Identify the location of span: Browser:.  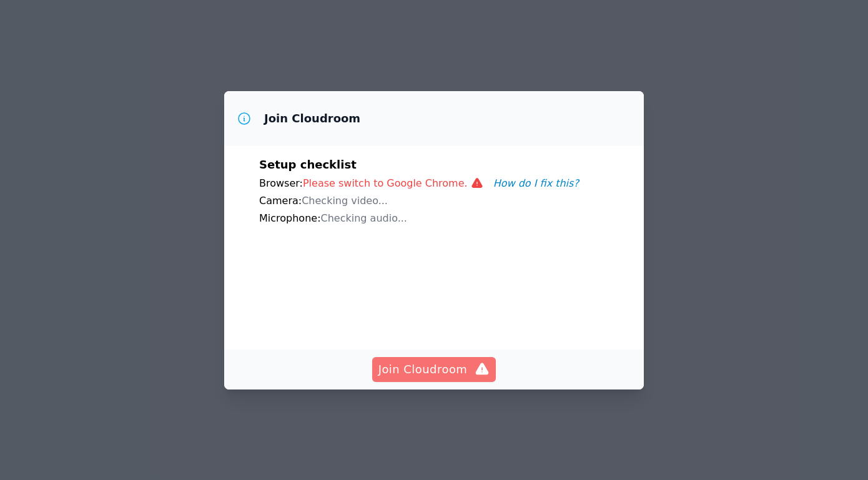
(281, 183).